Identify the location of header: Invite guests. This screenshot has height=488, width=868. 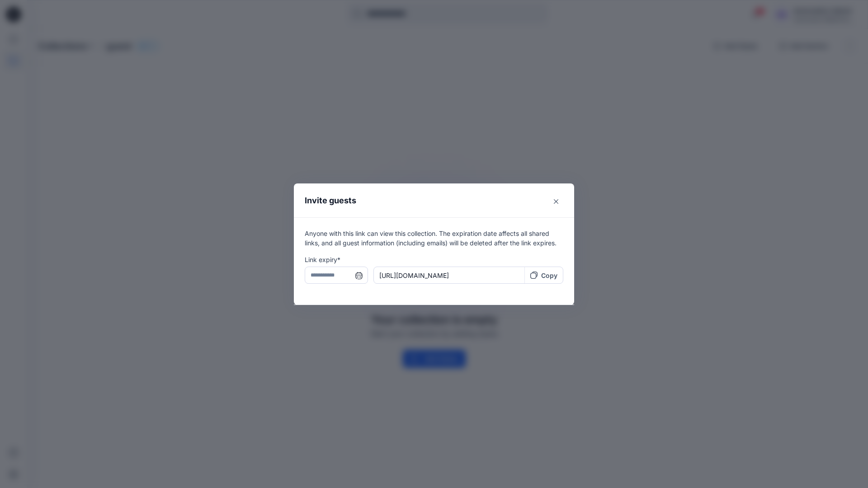
(434, 200).